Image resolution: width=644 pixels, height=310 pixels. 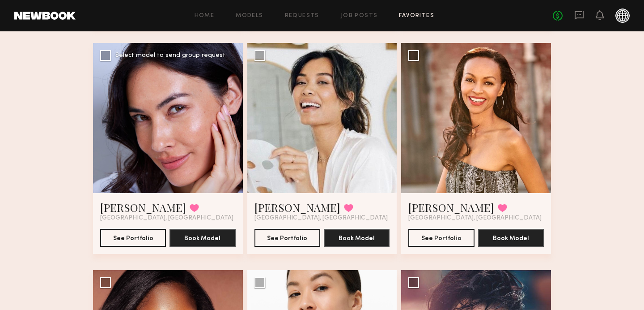 I want to click on a: Favorites, so click(x=416, y=16).